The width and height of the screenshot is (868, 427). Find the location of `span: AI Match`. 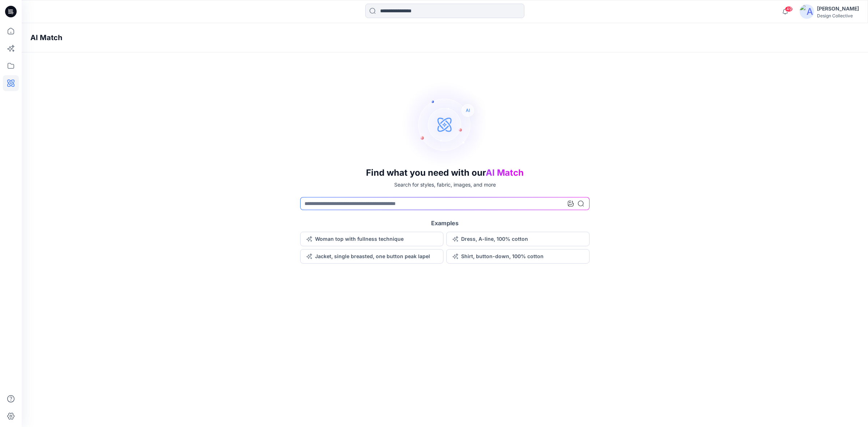

span: AI Match is located at coordinates (504, 172).